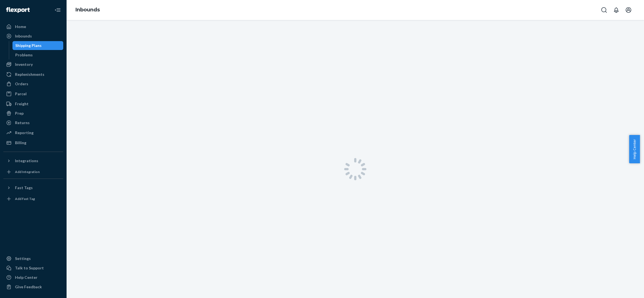  I want to click on div: Settings, so click(23, 258).